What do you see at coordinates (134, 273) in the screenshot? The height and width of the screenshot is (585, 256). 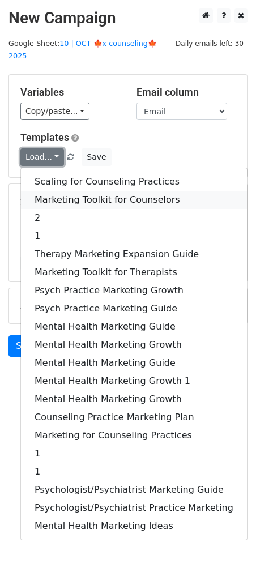 I see `a: Marketing Toolkit for Therapists` at bounding box center [134, 273].